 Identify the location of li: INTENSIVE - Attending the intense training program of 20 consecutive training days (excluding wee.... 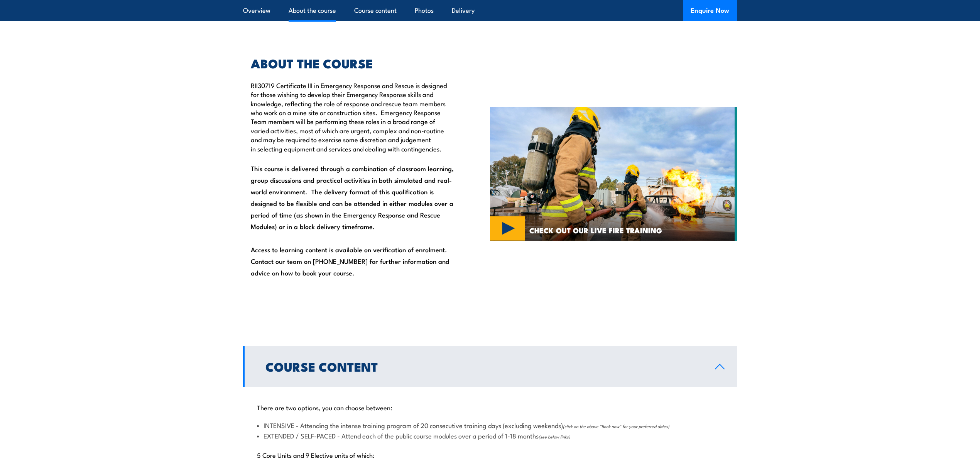
(490, 425).